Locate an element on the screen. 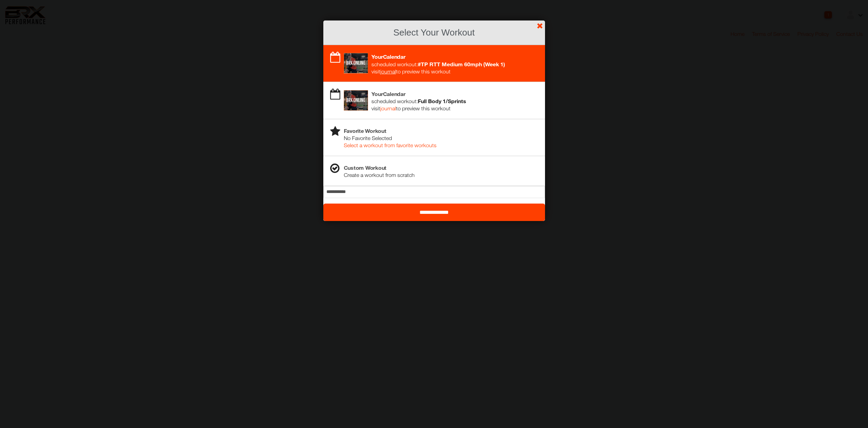 This screenshot has height=428, width=868. h4: Favorite Workout is located at coordinates (441, 130).